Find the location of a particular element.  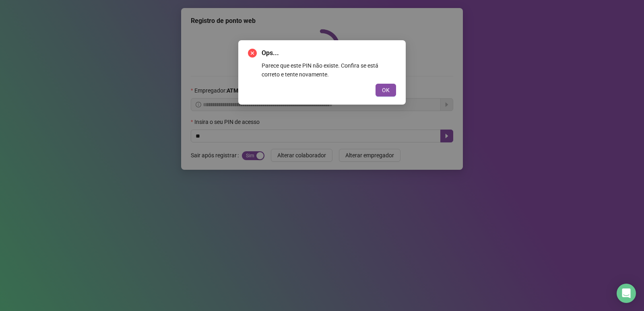

button: OK is located at coordinates (385, 90).